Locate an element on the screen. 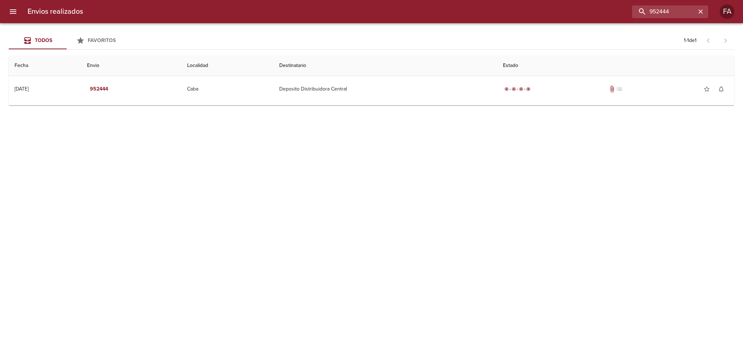 This screenshot has width=743, height=348. h6: Envios realizados is located at coordinates (55, 12).